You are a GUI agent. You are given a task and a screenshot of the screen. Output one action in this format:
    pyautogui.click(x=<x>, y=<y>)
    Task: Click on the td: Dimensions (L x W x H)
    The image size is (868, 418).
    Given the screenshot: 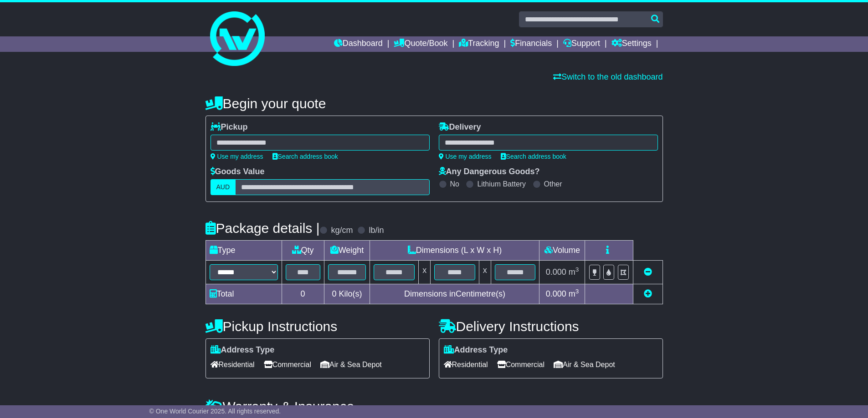 What is the action you would take?
    pyautogui.click(x=454, y=250)
    